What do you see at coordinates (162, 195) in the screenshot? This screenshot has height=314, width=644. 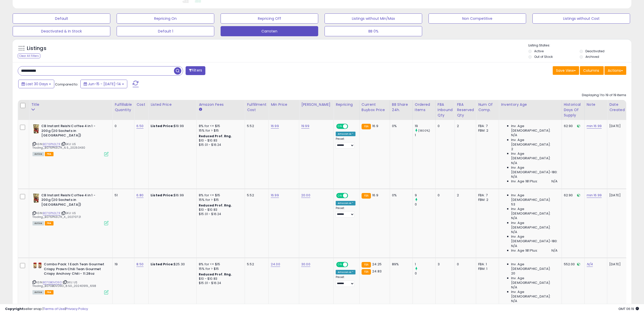 I see `b: Listed Price:` at bounding box center [162, 195].